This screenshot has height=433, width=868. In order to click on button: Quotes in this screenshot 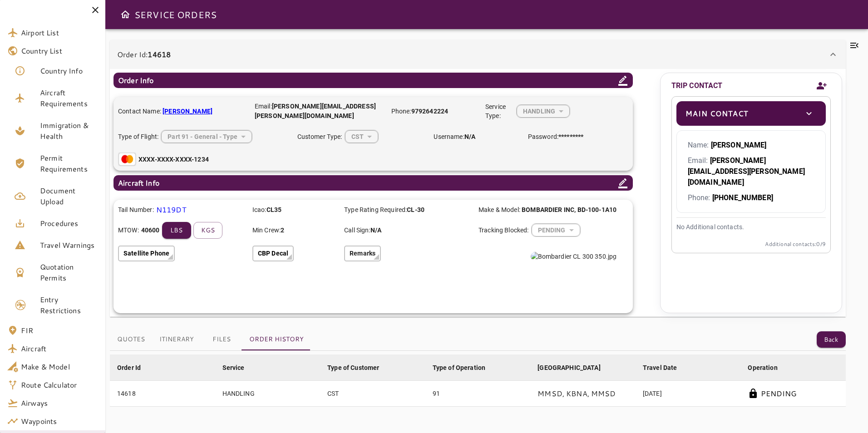, I will do `click(131, 340)`.